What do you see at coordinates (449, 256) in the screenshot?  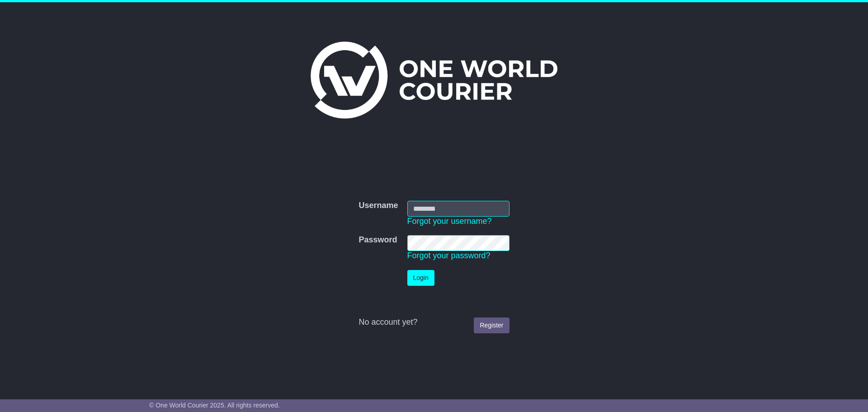 I see `a: Forgot your password?` at bounding box center [449, 256].